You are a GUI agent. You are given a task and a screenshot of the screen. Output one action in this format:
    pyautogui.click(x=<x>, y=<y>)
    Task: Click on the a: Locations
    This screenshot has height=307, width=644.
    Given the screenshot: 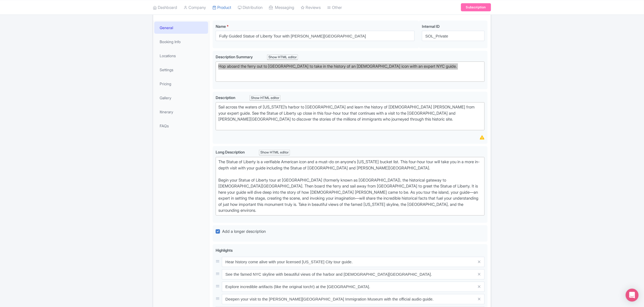 What is the action you would take?
    pyautogui.click(x=181, y=55)
    